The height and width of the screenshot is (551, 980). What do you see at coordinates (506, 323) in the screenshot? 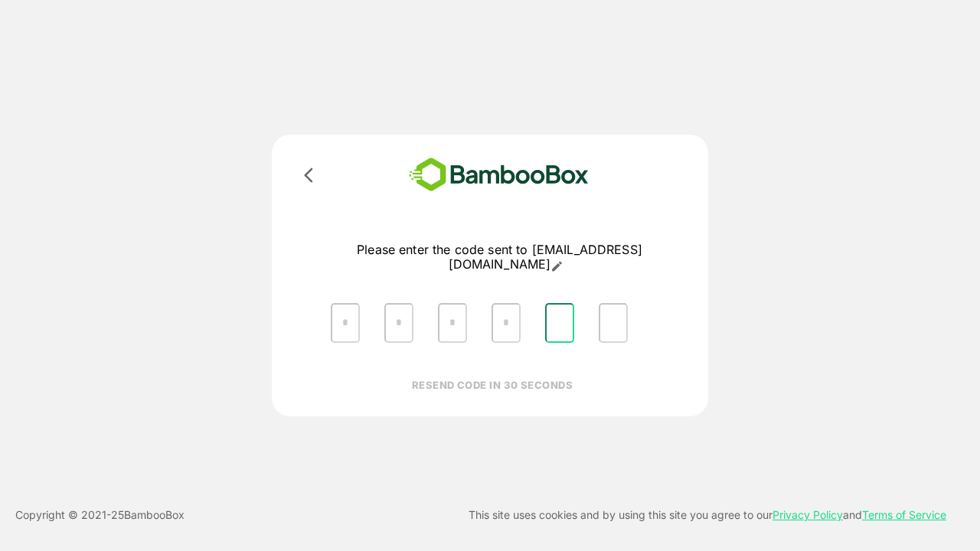
I see `input: Please enter OTP character 4` at bounding box center [506, 323].